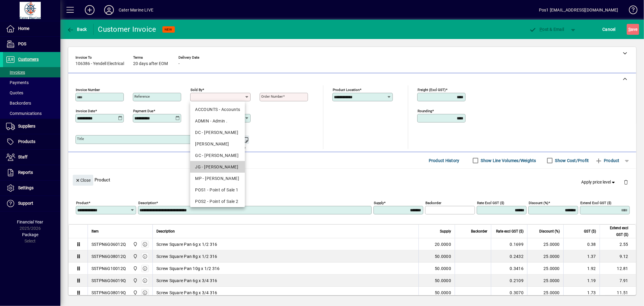 This screenshot has height=306, width=644. What do you see at coordinates (443, 244) in the screenshot?
I see `span: 20.0000` at bounding box center [443, 244].